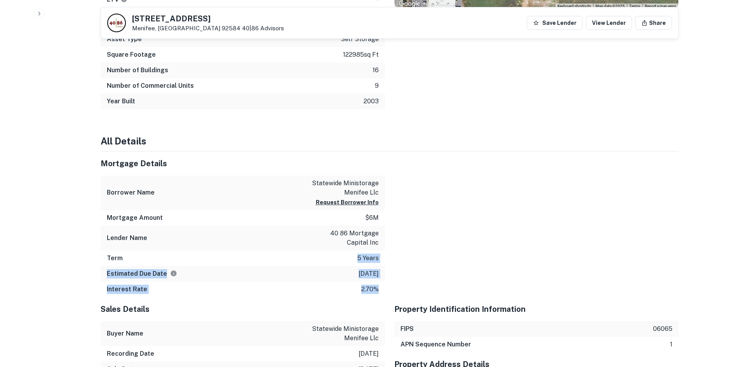 This screenshot has height=367, width=740. I want to click on h6: Lender Name, so click(127, 238).